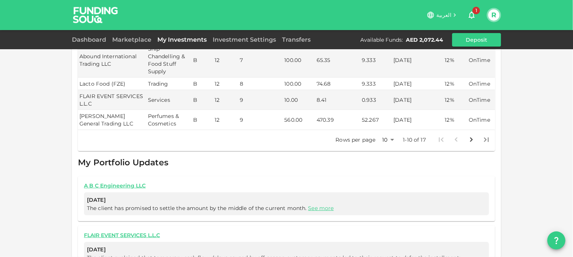 This screenshot has height=257, width=573. I want to click on button: Go to next page, so click(471, 140).